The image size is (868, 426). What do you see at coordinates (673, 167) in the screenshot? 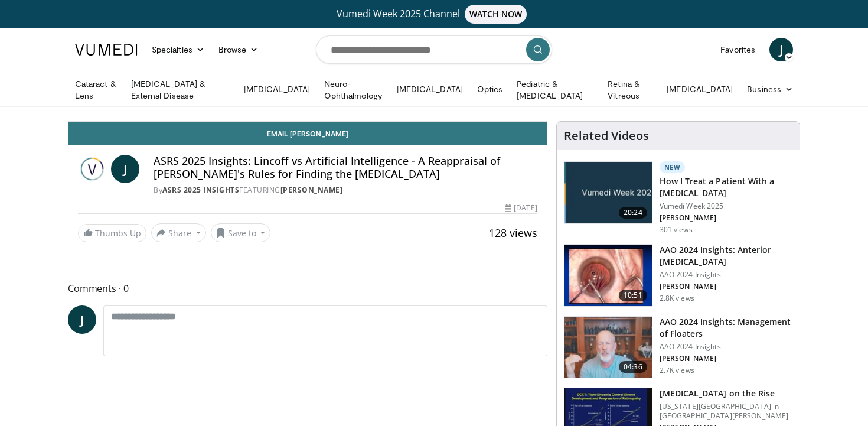
I see `p: New` at bounding box center [673, 167].